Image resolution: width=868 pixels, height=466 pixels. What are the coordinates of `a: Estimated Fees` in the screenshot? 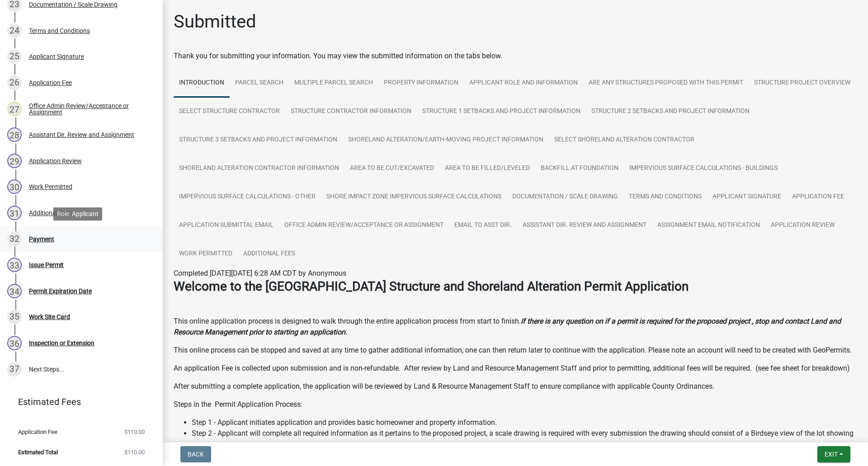 It's located at (78, 402).